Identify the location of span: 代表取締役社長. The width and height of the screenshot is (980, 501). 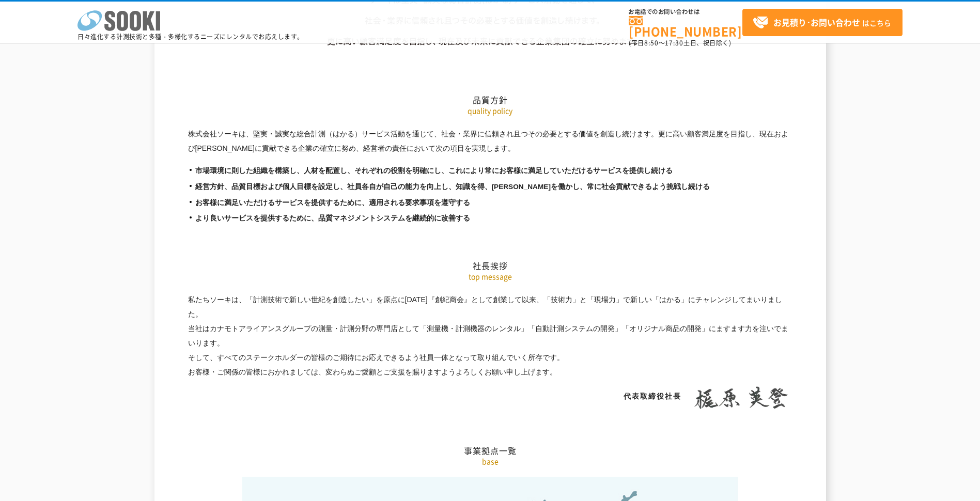
(652, 396).